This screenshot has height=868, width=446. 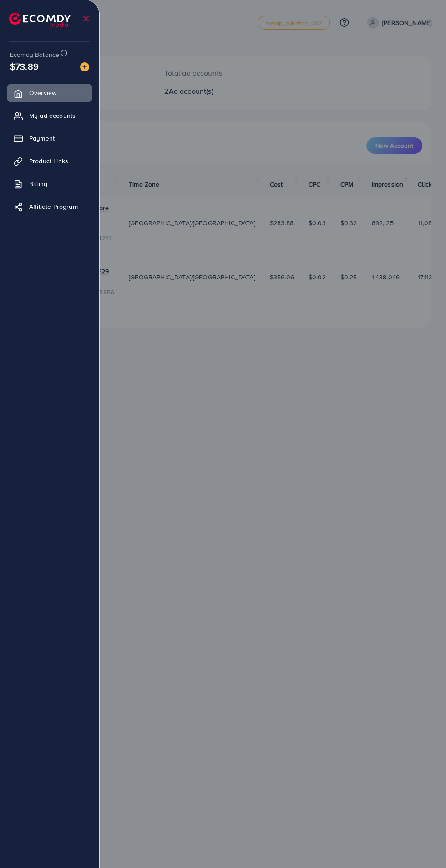 I want to click on span: My ad accounts, so click(x=53, y=116).